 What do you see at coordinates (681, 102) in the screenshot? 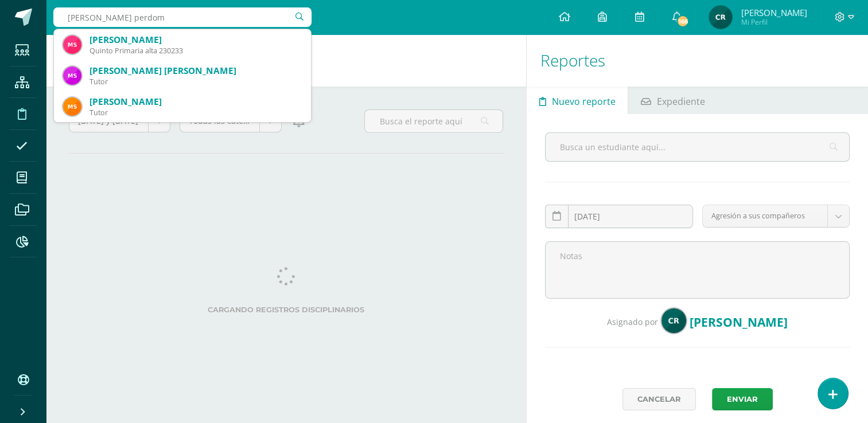
I see `span: Expediente` at bounding box center [681, 102].